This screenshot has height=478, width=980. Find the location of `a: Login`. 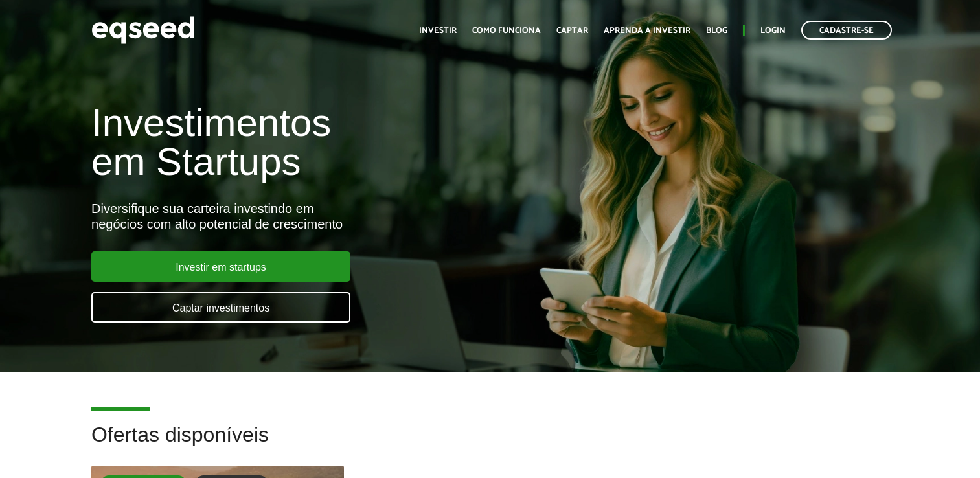

a: Login is located at coordinates (773, 30).